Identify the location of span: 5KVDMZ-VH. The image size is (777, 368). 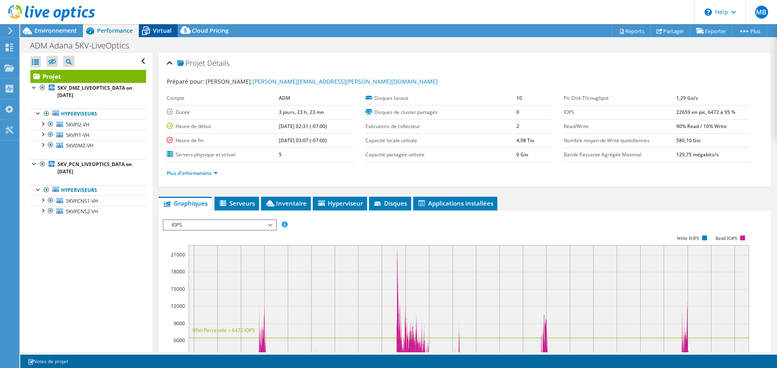
(80, 146).